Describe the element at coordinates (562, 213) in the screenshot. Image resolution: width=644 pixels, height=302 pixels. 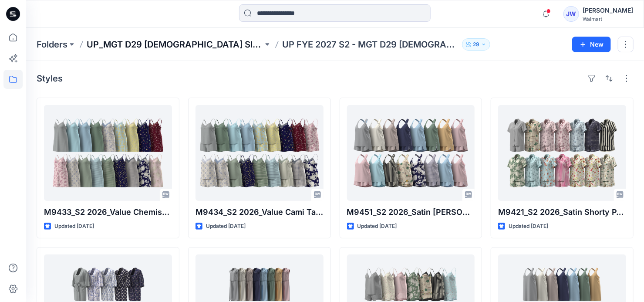
I see `p: M9421_S2 2026_Satin Shorty PJ_Midpoint` at that location.